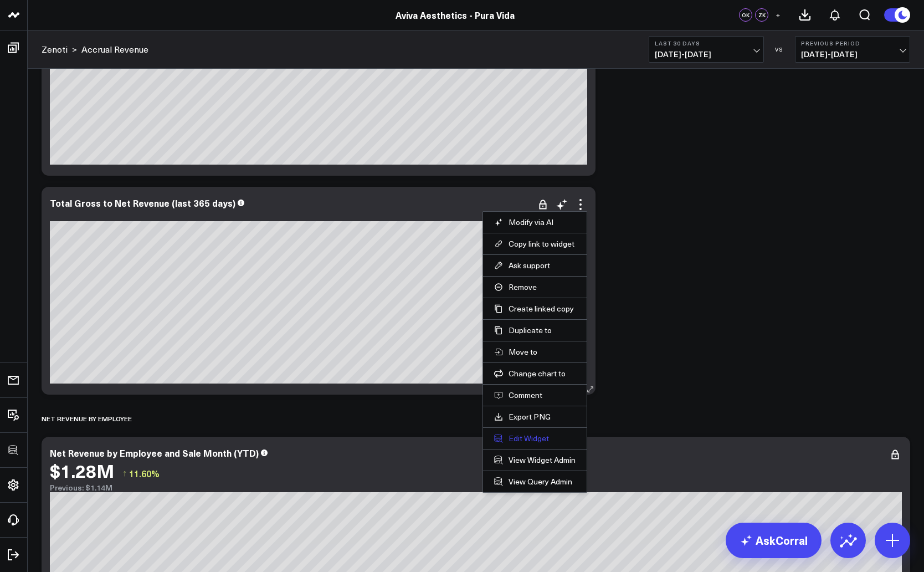  Describe the element at coordinates (535, 460) in the screenshot. I see `a: View Widget Admin` at that location.